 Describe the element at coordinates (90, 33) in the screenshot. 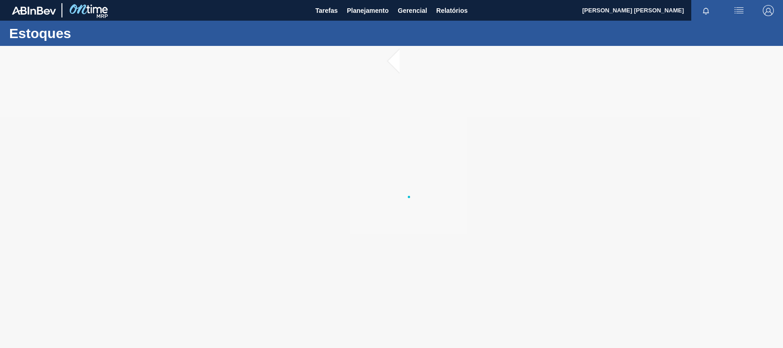

I see `h1: Estoques` at that location.